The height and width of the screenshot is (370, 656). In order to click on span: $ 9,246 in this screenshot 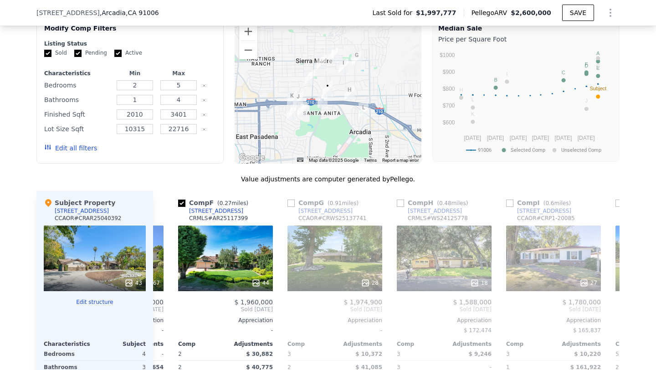, I will do `click(480, 354)`.